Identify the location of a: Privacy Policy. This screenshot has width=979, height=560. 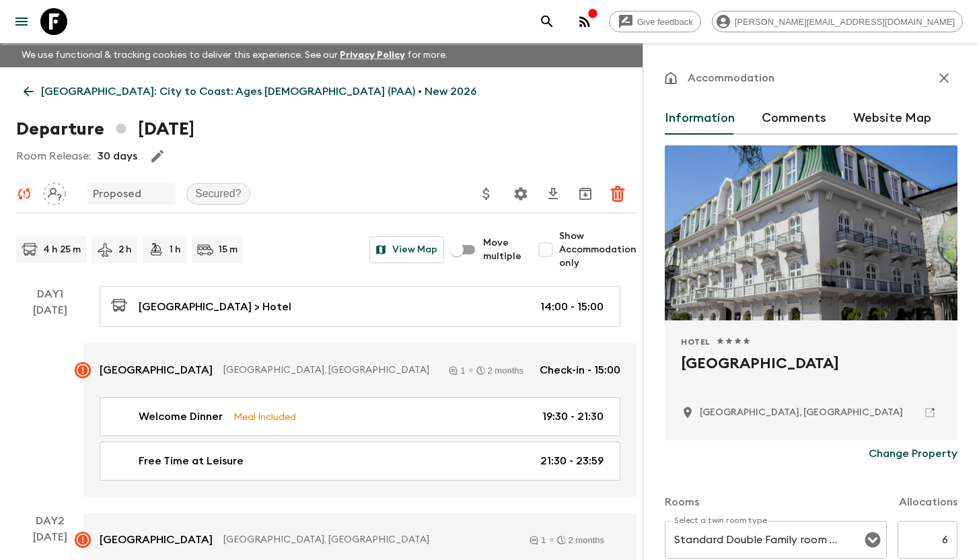
(372, 55).